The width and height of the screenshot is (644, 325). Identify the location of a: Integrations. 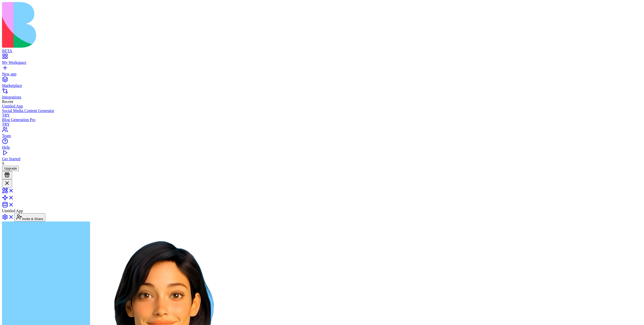
(322, 95).